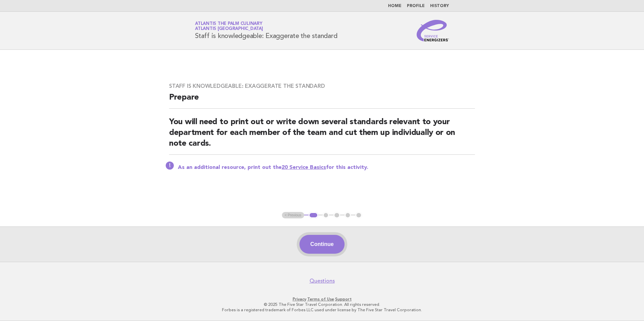 This screenshot has height=321, width=644. What do you see at coordinates (299, 299) in the screenshot?
I see `a: Privacy` at bounding box center [299, 299].